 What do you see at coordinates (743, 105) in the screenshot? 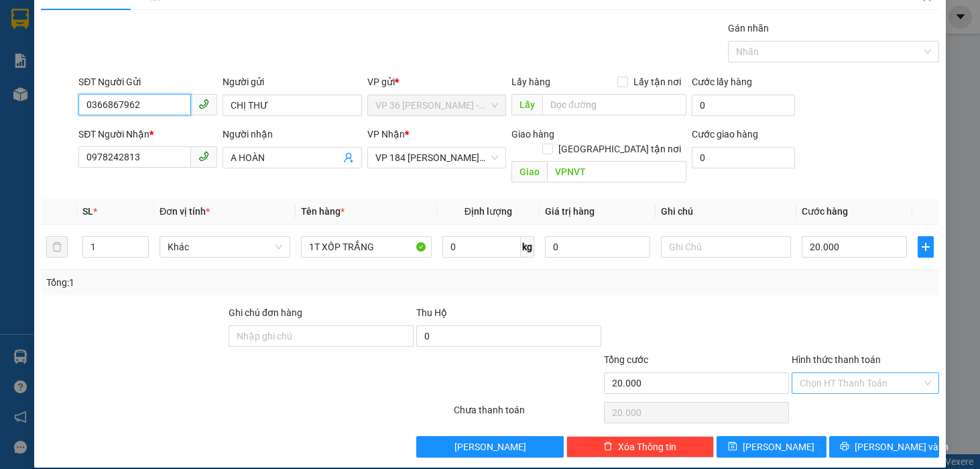
I see `input: Cước lấy hàng` at bounding box center [743, 105].